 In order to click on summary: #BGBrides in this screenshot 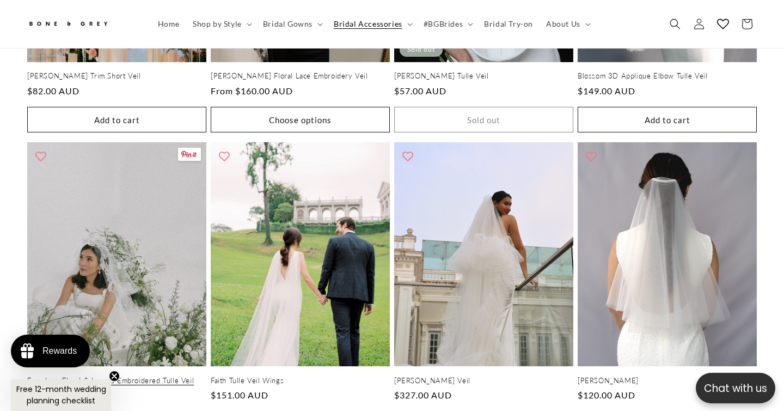, I will do `click(447, 24)`.